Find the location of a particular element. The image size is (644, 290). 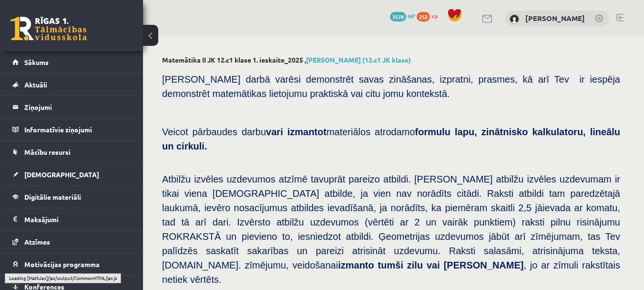

span: Sākums is located at coordinates (36, 62).